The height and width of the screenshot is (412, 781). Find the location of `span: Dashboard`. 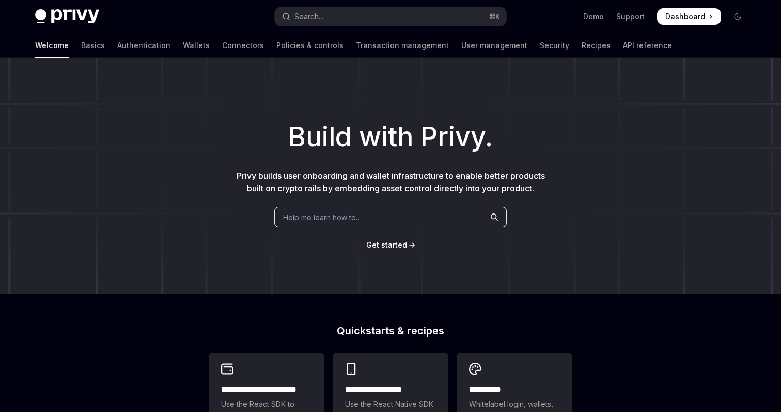

span: Dashboard is located at coordinates (685, 17).